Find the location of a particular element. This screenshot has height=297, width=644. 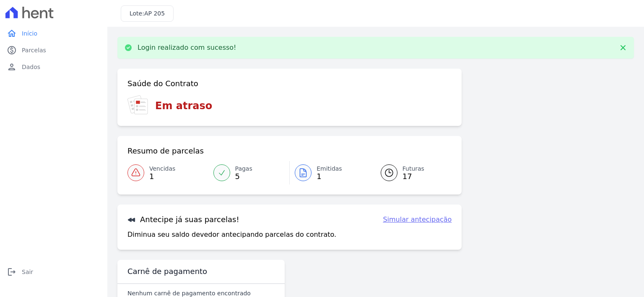

a: Pagas 5 is located at coordinates (249, 173).